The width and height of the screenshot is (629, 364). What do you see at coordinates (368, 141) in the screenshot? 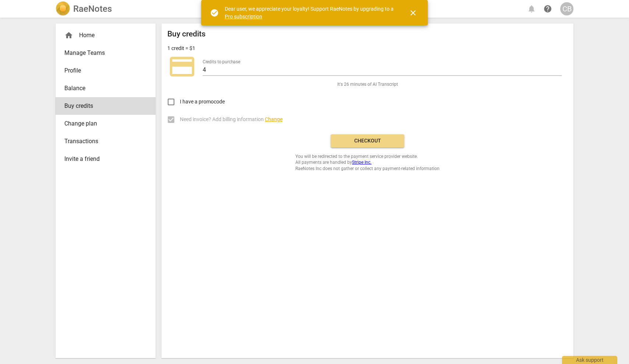
I see `button: Checkout` at bounding box center [368, 141].